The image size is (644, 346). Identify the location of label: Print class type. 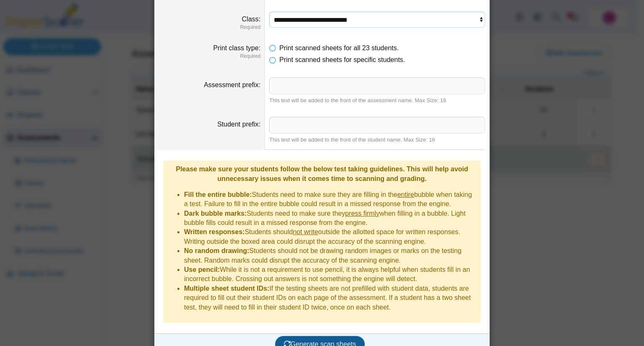
(236, 48).